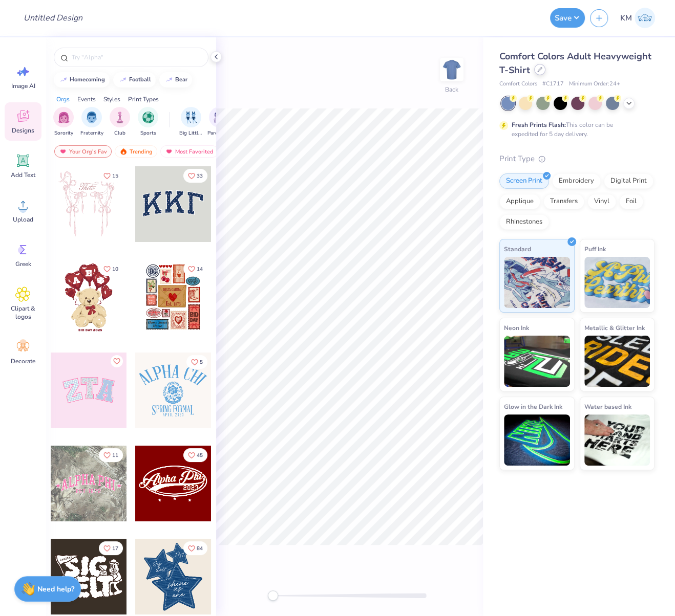  Describe the element at coordinates (608, 407) in the screenshot. I see `span: Water based Ink` at that location.